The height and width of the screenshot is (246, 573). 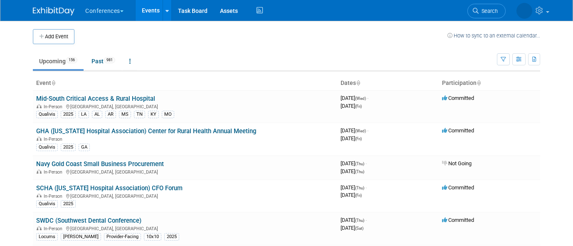 What do you see at coordinates (388, 83) in the screenshot?
I see `th: Dates` at bounding box center [388, 83].